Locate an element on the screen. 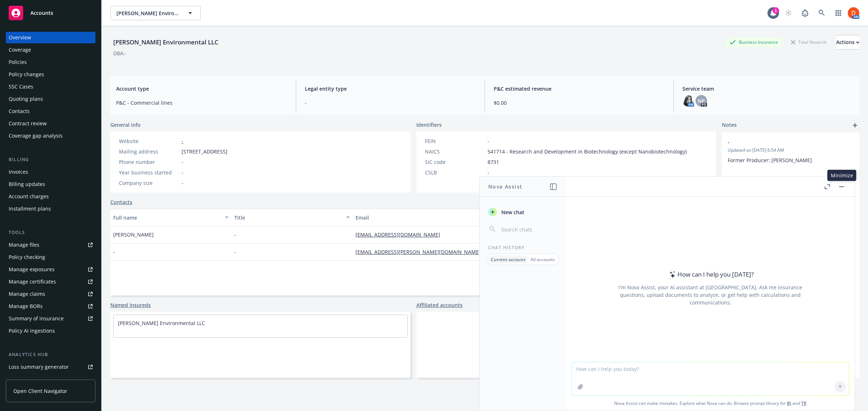 The image size is (868, 411). div: Contacts is located at coordinates (19, 112).